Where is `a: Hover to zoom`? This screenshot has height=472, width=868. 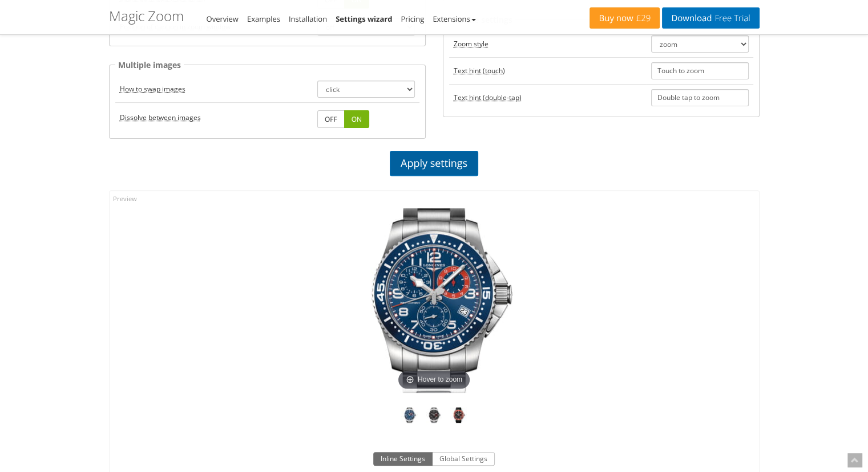
a: Hover to zoom is located at coordinates (434, 301).